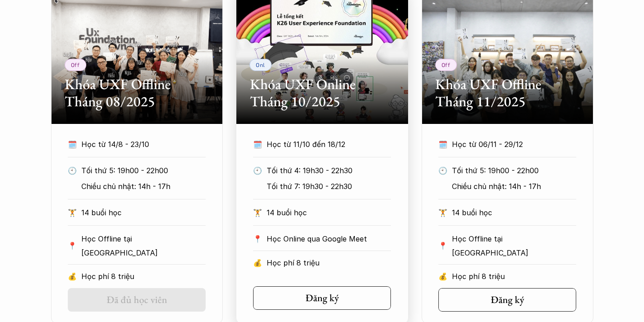 This screenshot has width=644, height=322. I want to click on h2: Khóa UXF Offline Tháng 11/2025, so click(508, 92).